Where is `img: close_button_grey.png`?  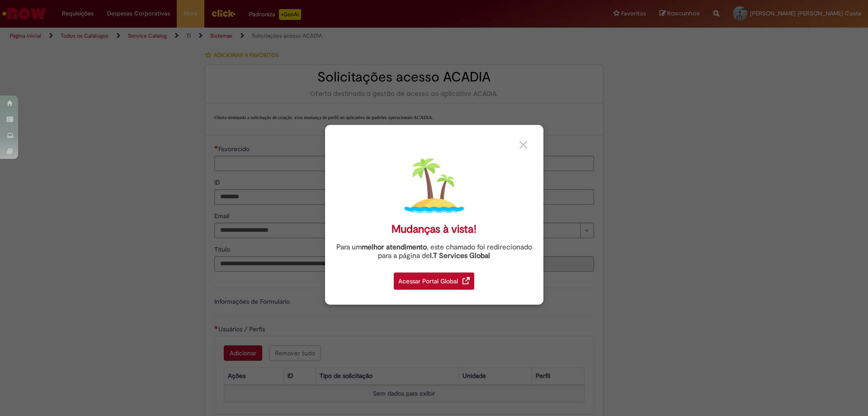 img: close_button_grey.png is located at coordinates (523, 145).